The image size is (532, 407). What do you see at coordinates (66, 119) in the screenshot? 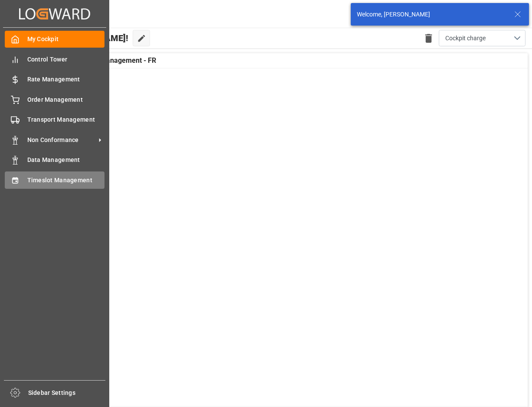
I see `span: Transport Management` at bounding box center [66, 119].